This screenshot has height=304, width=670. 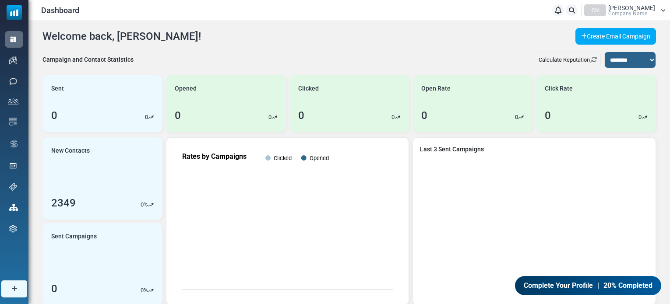 I want to click on text: Rates by Campaigns, so click(x=214, y=156).